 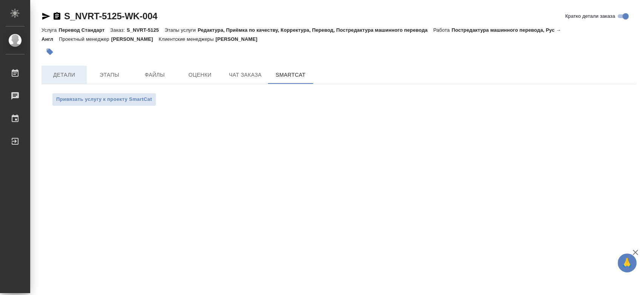 What do you see at coordinates (590, 17) in the screenshot?
I see `span: Кратко детали заказа` at bounding box center [590, 17].